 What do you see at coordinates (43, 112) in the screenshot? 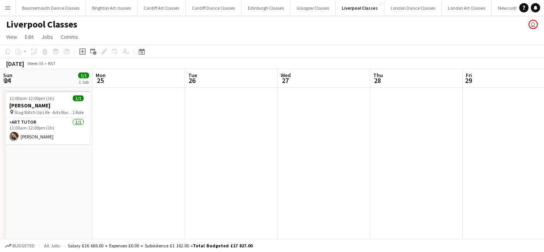
I see `span: Stag Stitch Up Life - Arts Bar Studio 4` at bounding box center [43, 112].